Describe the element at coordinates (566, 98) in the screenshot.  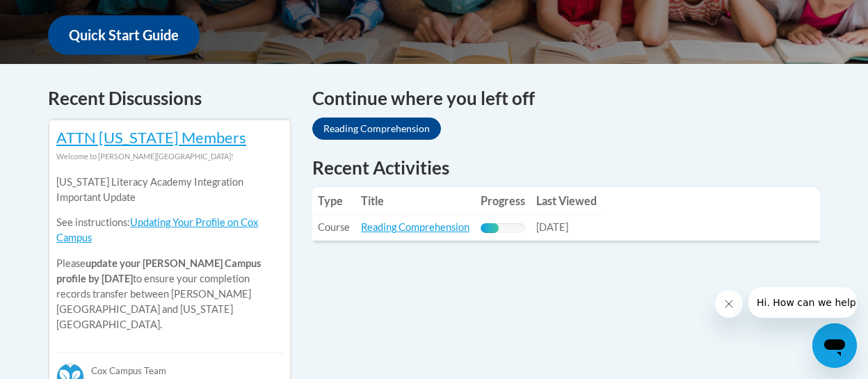
I see `h4: Continue where you left off` at that location.